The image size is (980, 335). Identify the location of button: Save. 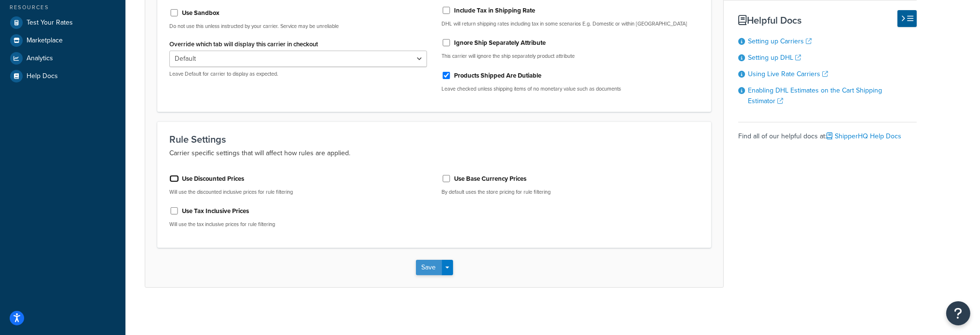
(429, 267).